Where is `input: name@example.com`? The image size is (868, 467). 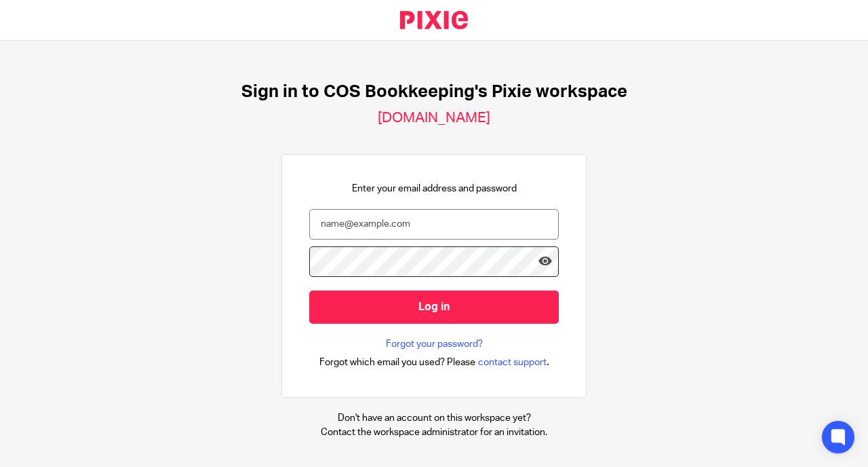 input: name@example.com is located at coordinates (434, 224).